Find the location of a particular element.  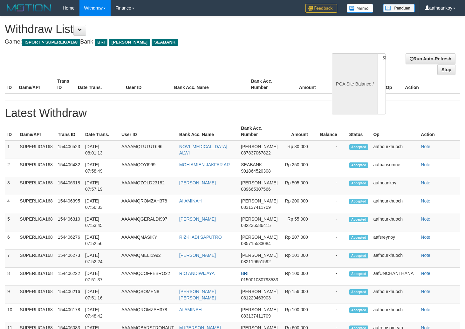

th: Action is located at coordinates (439, 131).